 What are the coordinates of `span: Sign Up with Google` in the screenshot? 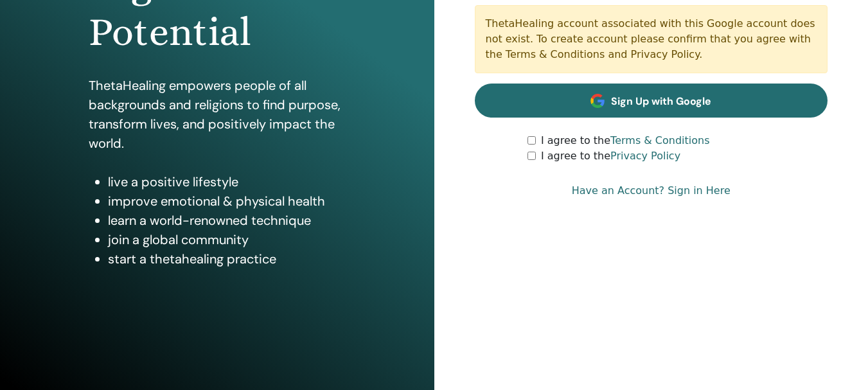 It's located at (661, 101).